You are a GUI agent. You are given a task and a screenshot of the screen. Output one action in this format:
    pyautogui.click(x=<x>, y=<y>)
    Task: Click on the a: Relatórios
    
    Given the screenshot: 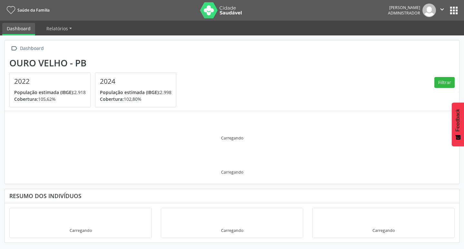 What is the action you would take?
    pyautogui.click(x=59, y=28)
    